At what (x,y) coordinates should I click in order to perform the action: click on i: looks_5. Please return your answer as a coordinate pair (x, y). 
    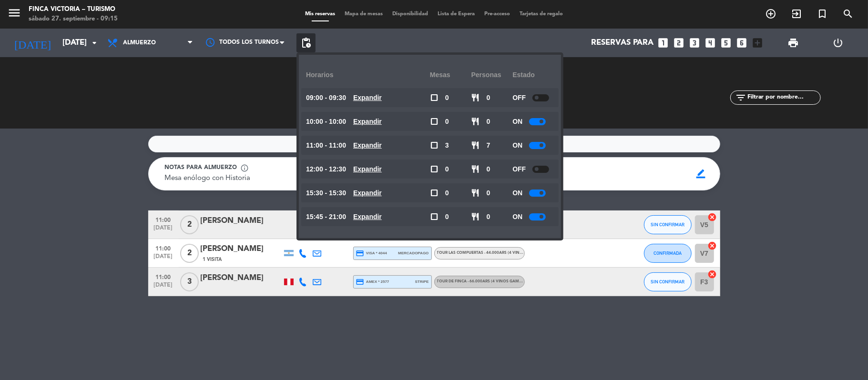
    Looking at the image, I should click on (726, 43).